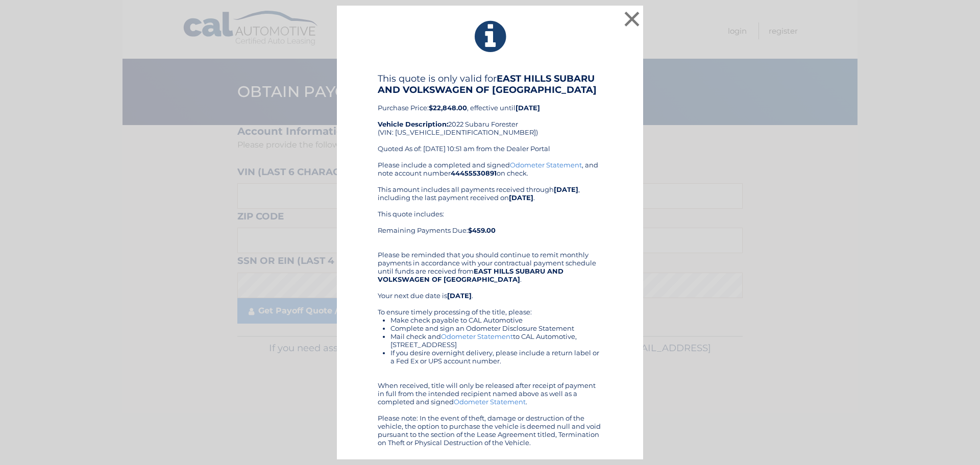  Describe the element at coordinates (413, 124) in the screenshot. I see `strong: Vehicle Description:` at that location.